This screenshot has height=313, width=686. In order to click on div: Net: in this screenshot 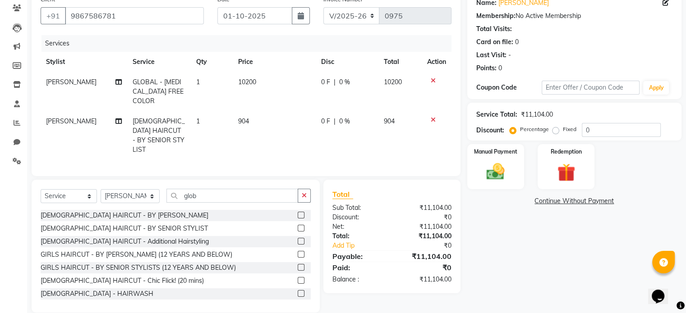, I will do `click(359, 227)`.